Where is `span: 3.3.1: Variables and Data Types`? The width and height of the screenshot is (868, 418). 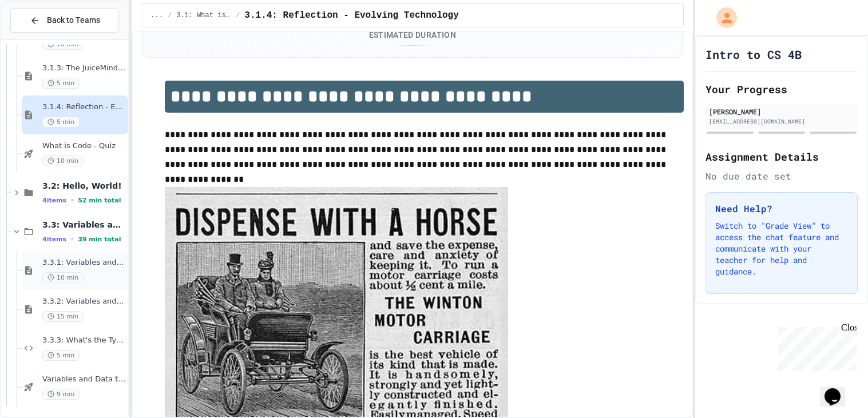
span: 3.3.1: Variables and Data Types is located at coordinates (84, 262).